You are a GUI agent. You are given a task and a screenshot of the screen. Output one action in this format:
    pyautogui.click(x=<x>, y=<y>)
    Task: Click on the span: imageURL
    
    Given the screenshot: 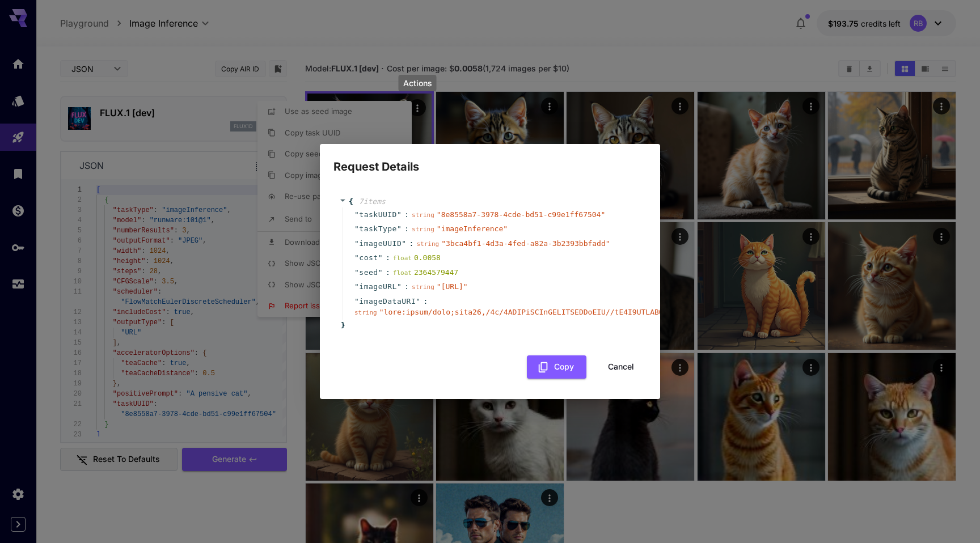 What is the action you would take?
    pyautogui.click(x=378, y=287)
    